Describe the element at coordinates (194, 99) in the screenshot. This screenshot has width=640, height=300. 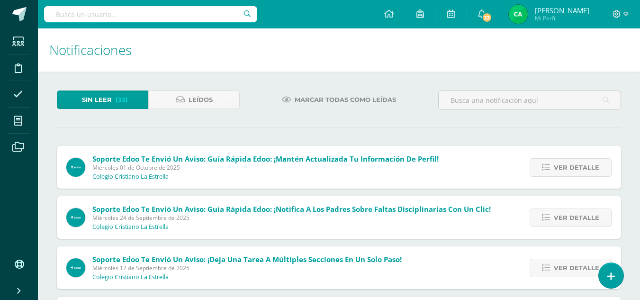
I see `a: Leídos` at that location.